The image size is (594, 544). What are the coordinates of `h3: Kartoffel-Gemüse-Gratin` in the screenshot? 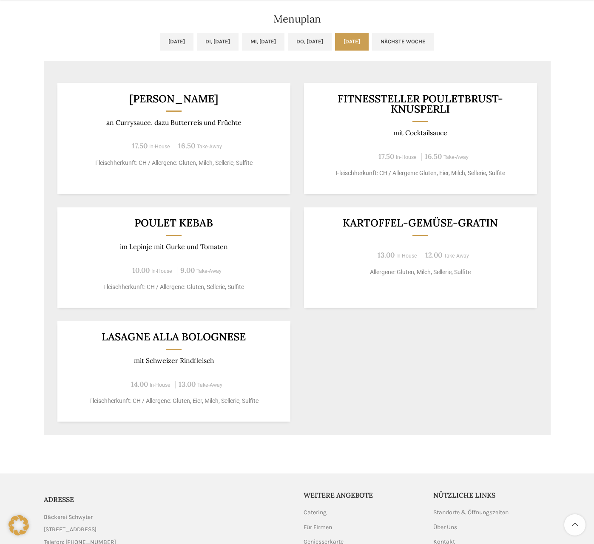 It's located at (420, 223).